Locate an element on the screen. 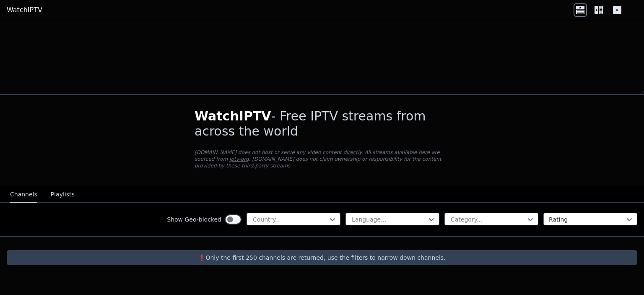 This screenshot has height=295, width=644. span: WatchIPTV is located at coordinates (233, 116).